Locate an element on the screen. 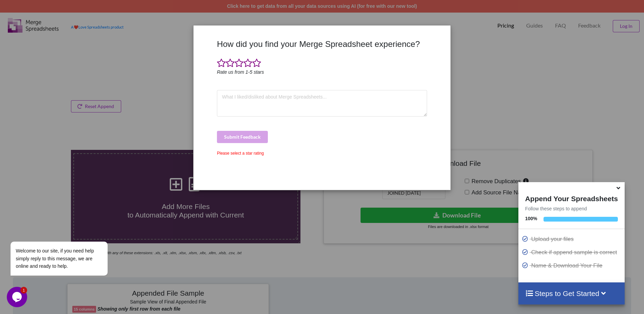 The width and height of the screenshot is (644, 314). h3: How did you find your Merge Spreadsheet experience? is located at coordinates (322, 44).